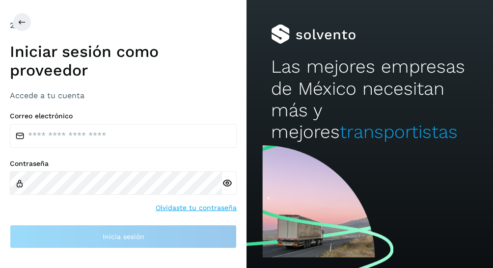  I want to click on h1: Iniciar sesión como proveedor, so click(123, 61).